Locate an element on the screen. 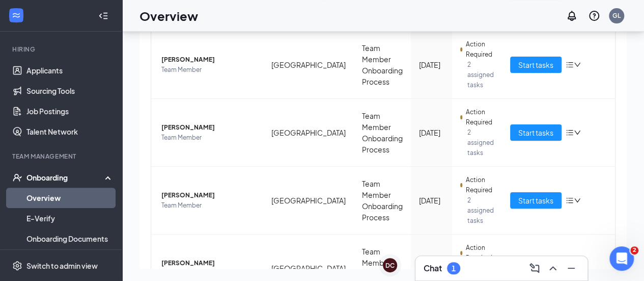 The height and width of the screenshot is (281, 644). h1: Overview is located at coordinates (169, 16).